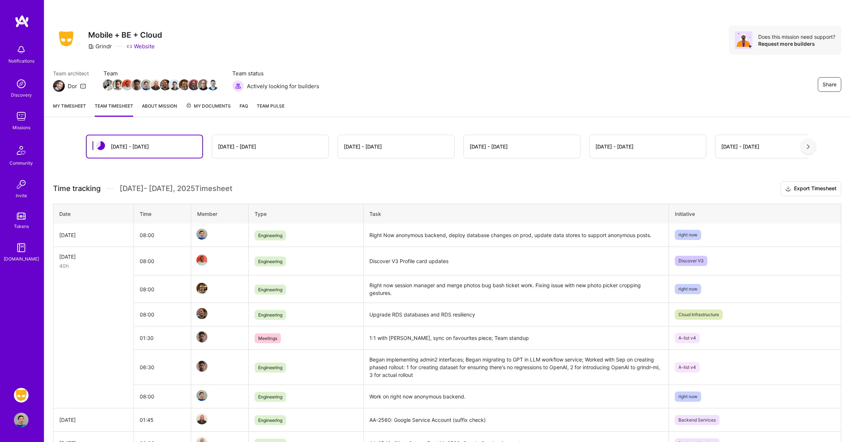 This screenshot has width=850, height=442. I want to click on img: status icon, so click(101, 146).